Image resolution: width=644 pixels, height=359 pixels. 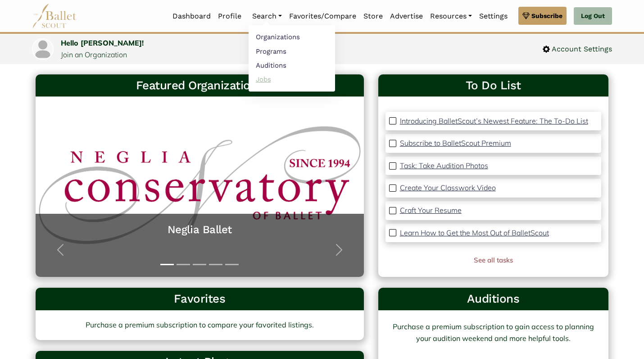 I want to click on p: Craft Your Resume, so click(x=431, y=210).